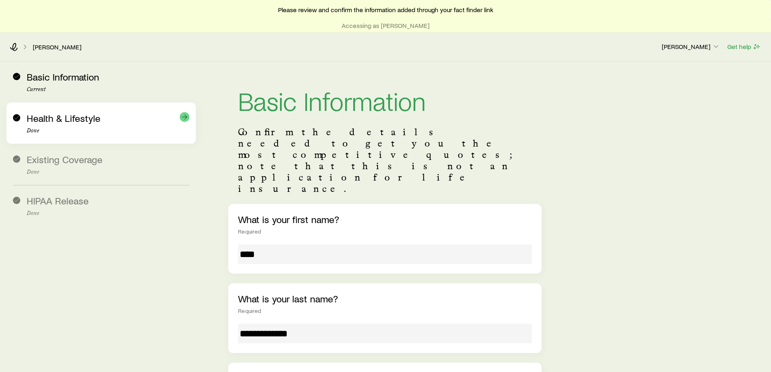 This screenshot has width=771, height=372. What do you see at coordinates (385, 100) in the screenshot?
I see `h1: Basic Information` at bounding box center [385, 100].